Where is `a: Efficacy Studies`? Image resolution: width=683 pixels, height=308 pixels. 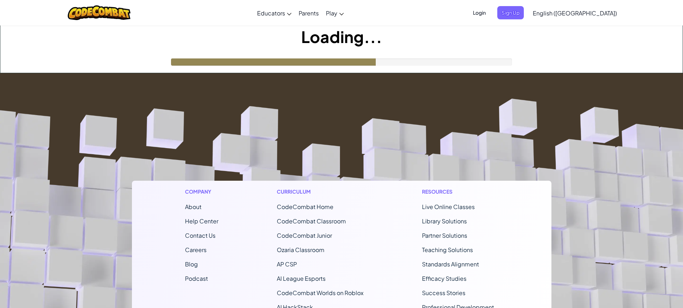 a: Efficacy Studies is located at coordinates (444, 278).